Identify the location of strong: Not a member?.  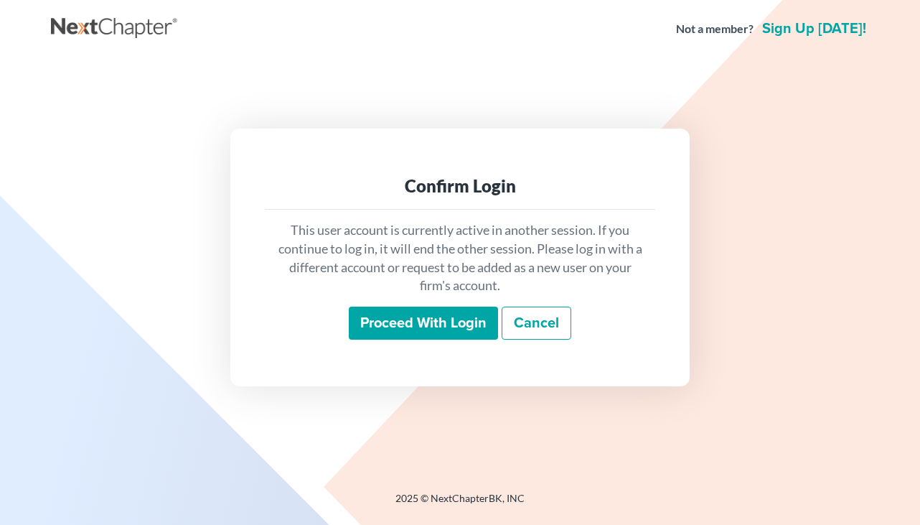
(715, 29).